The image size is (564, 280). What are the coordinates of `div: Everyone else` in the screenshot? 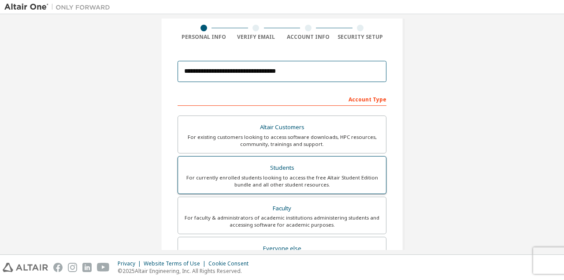 It's located at (282, 249).